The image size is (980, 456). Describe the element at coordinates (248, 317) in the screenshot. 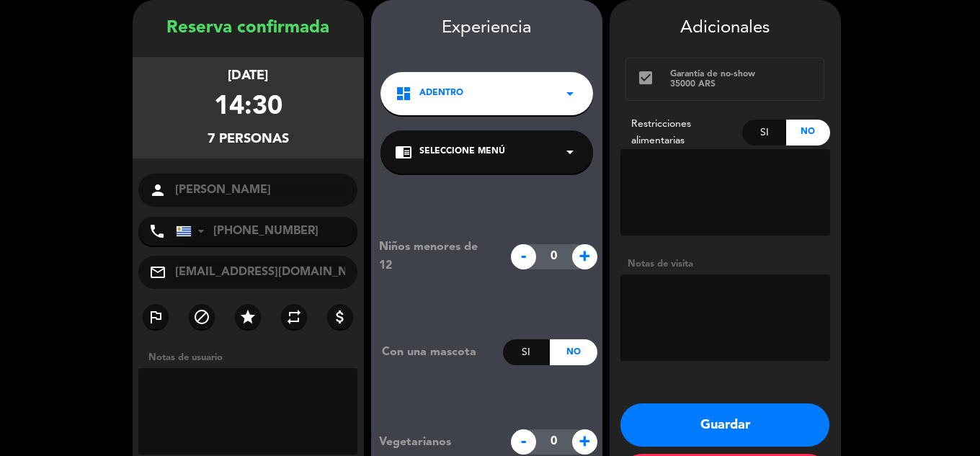

I see `i: star` at that location.